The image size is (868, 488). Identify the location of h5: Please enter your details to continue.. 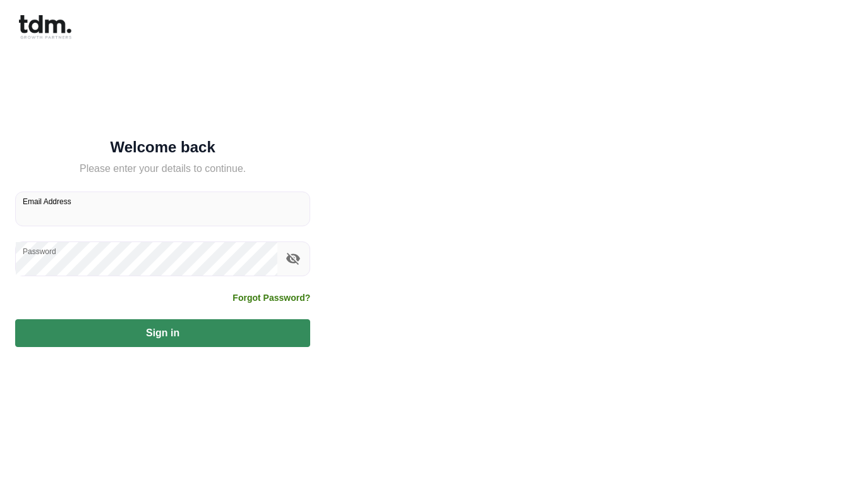
(162, 169).